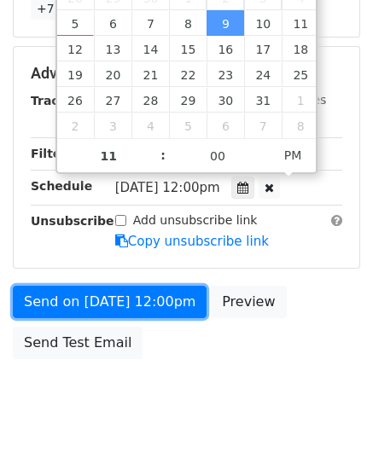 The width and height of the screenshot is (373, 458). I want to click on span: October 20, 2025, so click(113, 74).